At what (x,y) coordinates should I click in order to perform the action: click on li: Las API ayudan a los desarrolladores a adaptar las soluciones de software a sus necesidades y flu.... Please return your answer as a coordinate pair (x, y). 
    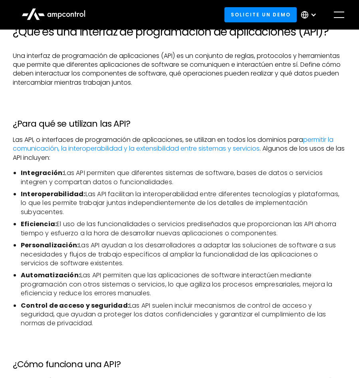
    Looking at the image, I should click on (183, 254).